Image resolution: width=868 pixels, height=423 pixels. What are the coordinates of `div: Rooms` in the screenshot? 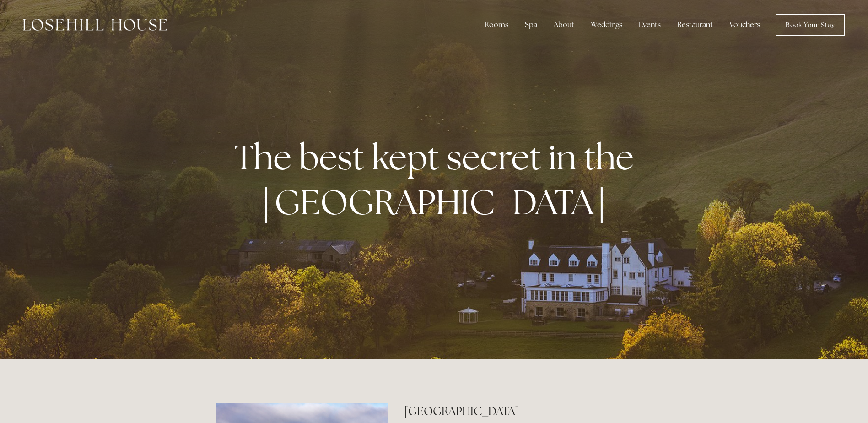 It's located at (497, 25).